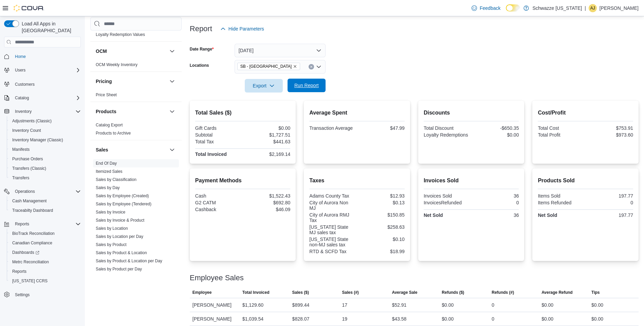  I want to click on a: Feedback, so click(486, 8).